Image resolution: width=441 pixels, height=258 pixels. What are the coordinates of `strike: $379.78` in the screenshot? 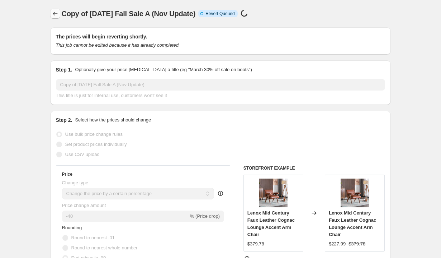 It's located at (357, 244).